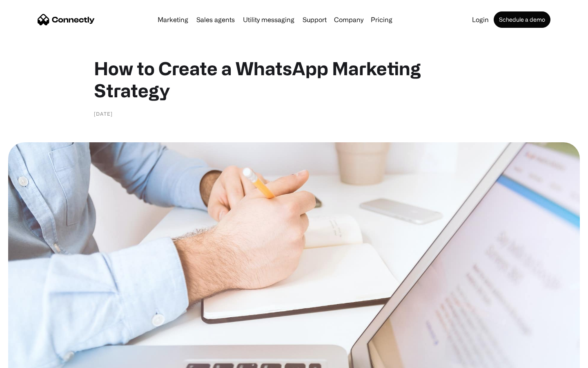 This screenshot has height=368, width=588. What do you see at coordinates (480, 20) in the screenshot?
I see `a: Login` at bounding box center [480, 20].